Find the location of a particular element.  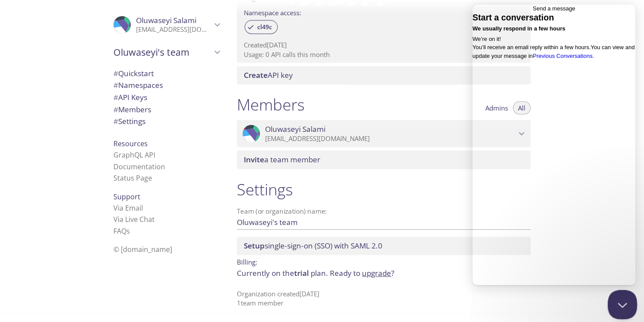

a: Status Page is located at coordinates (132, 178).